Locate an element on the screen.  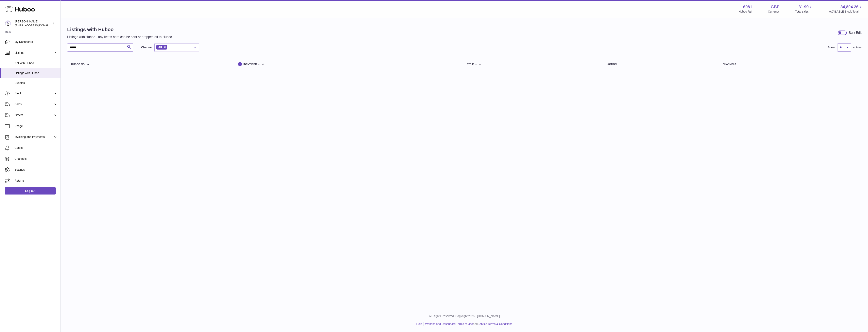
div: Bulk Edit is located at coordinates (855, 33).